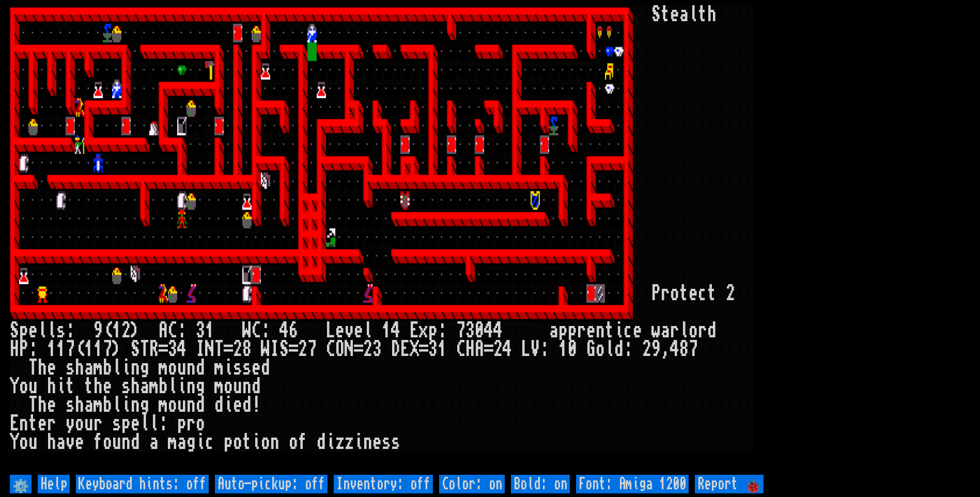  I want to click on div: V, so click(535, 349).